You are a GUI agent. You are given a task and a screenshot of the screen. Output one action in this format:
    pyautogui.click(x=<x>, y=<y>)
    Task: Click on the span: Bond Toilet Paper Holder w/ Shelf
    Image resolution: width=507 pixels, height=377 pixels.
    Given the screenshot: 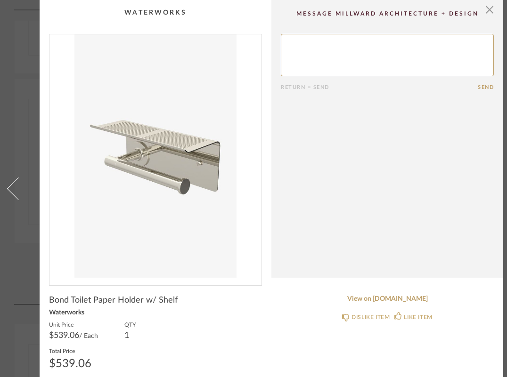 What is the action you would take?
    pyautogui.click(x=113, y=300)
    